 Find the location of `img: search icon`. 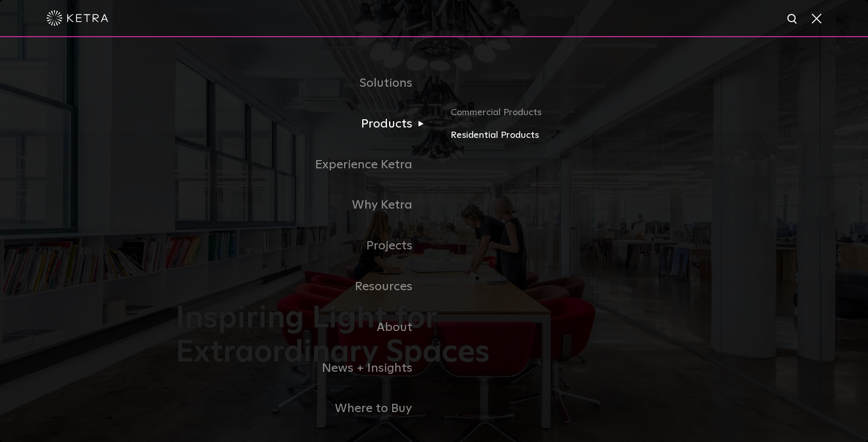

img: search icon is located at coordinates (792, 19).